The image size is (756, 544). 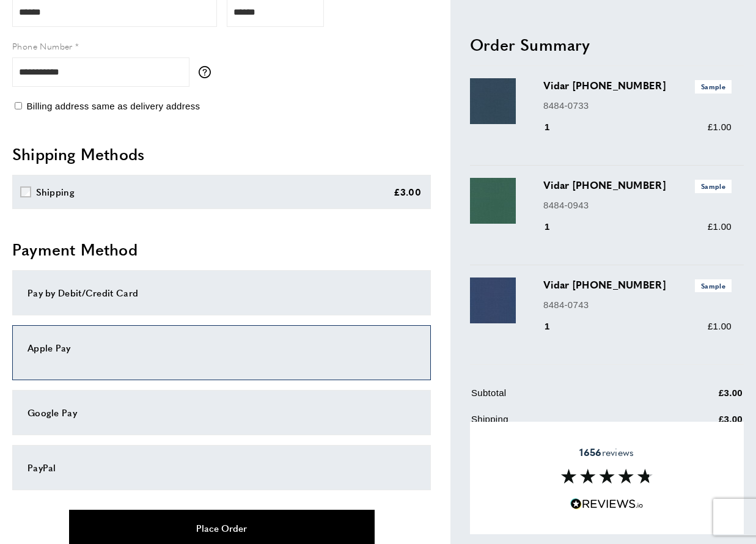 What do you see at coordinates (407, 192) in the screenshot?
I see `div: £3.00` at bounding box center [407, 192].